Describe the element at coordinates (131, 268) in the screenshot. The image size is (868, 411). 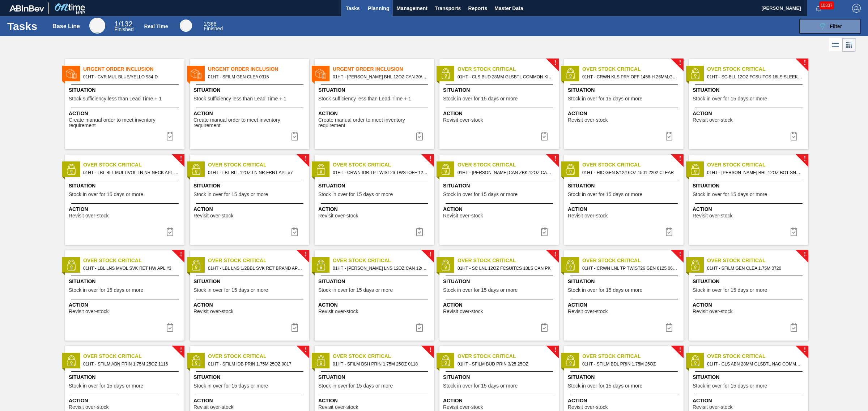
I see `span: 01HT - LBL LNS MVOL SVK RET HW APL #3` at that location.